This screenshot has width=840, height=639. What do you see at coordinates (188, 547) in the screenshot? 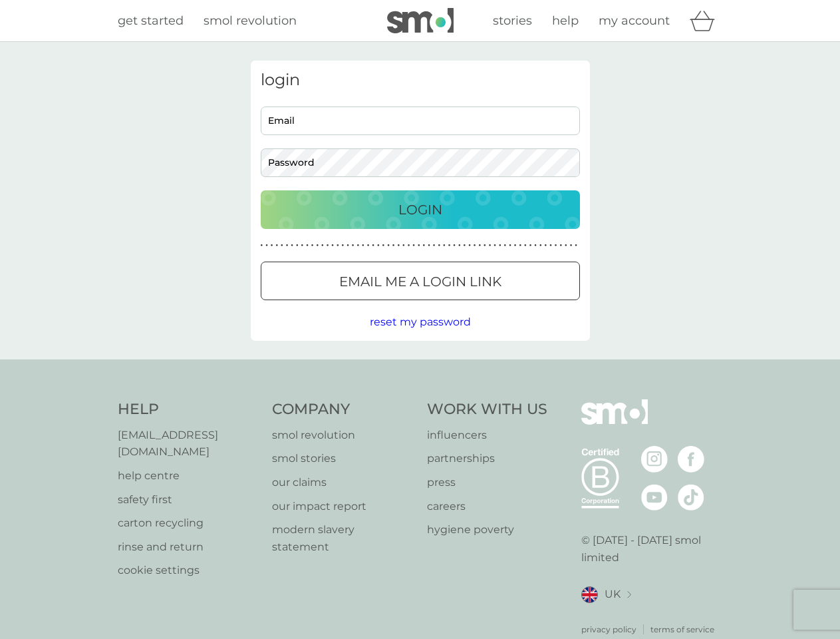
I see `a: rinse and return` at bounding box center [188, 547].